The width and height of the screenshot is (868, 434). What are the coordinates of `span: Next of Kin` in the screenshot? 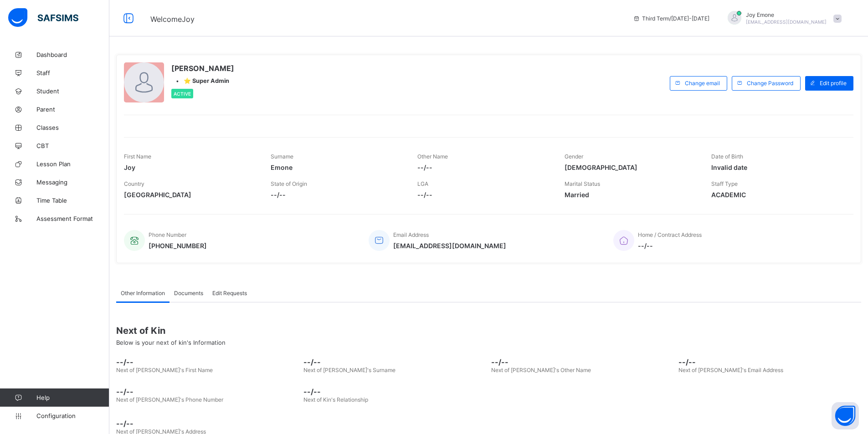 It's located at (488, 330).